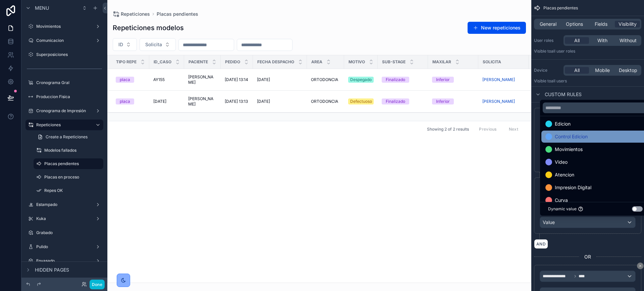 The width and height of the screenshot is (644, 291). What do you see at coordinates (562, 209) in the screenshot?
I see `span: Dynamic value` at bounding box center [562, 209].